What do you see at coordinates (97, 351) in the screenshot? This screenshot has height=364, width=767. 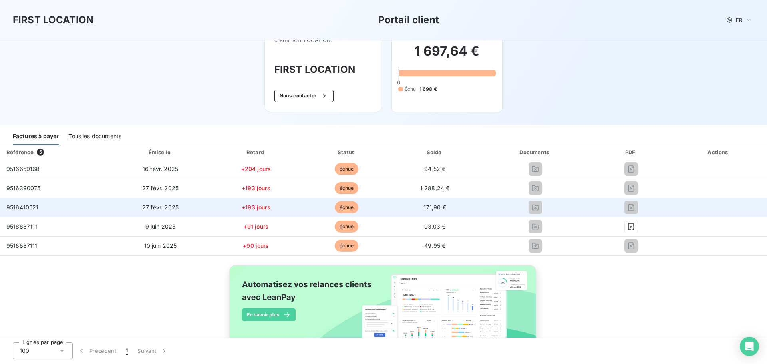 I see `button: Précédent` at bounding box center [97, 351].